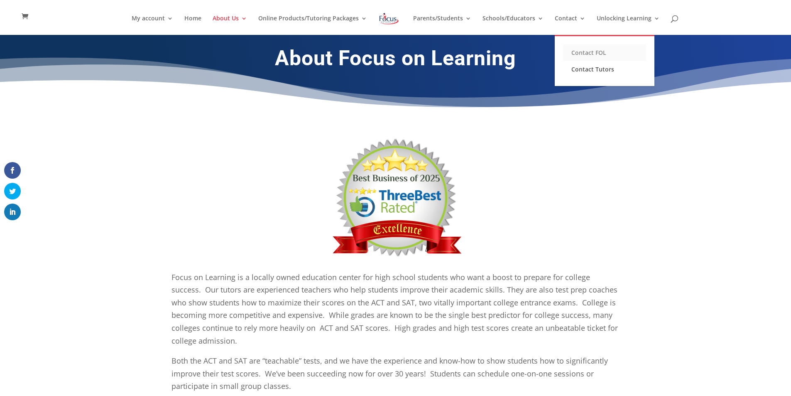  I want to click on a: About Us, so click(230, 25).